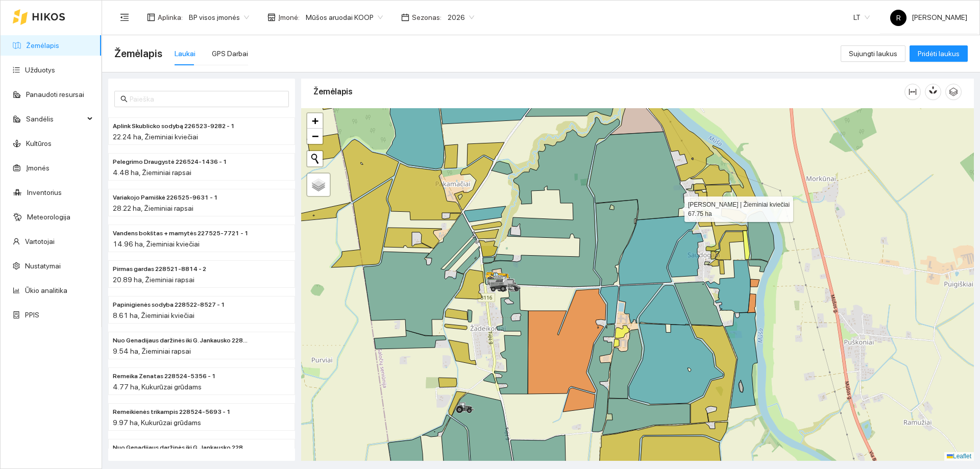  Describe the element at coordinates (873, 53) in the screenshot. I see `a: Sujungti laukus` at that location.